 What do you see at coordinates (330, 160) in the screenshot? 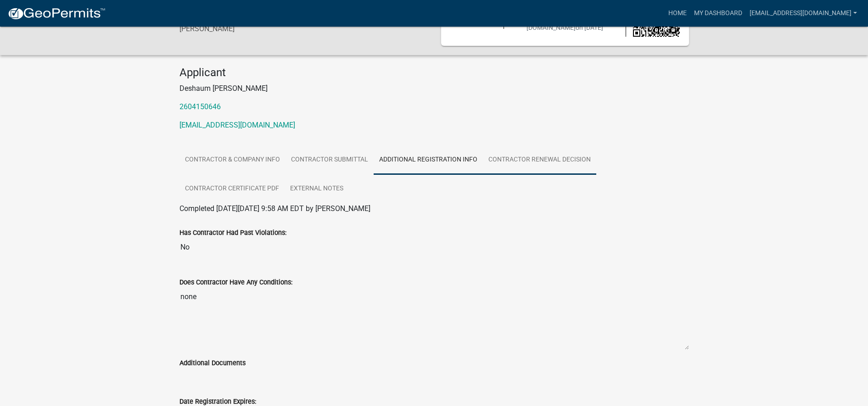
I see `a: Contractor Submittal` at bounding box center [330, 160].